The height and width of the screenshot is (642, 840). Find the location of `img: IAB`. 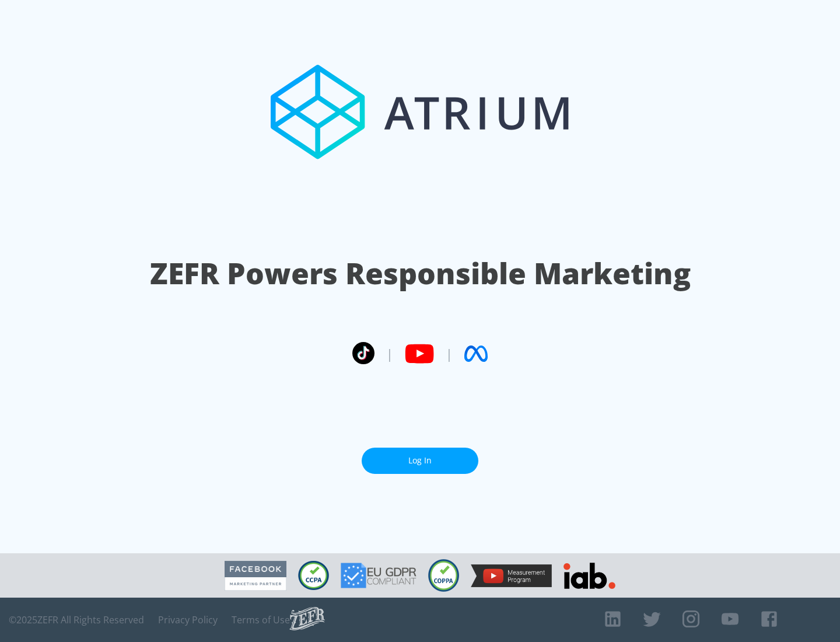

img: IAB is located at coordinates (589, 575).